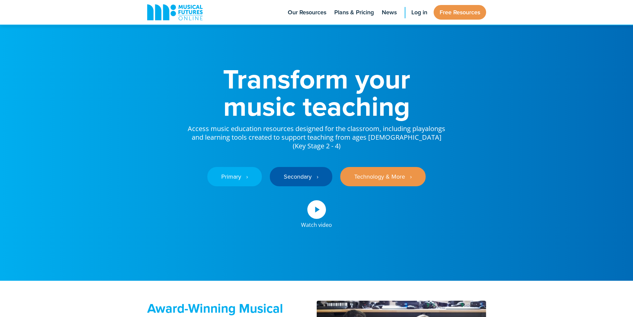 The width and height of the screenshot is (633, 317). Describe the element at coordinates (301, 176) in the screenshot. I see `a: Secondary ‎‏‏‎ ‎ ›` at that location.